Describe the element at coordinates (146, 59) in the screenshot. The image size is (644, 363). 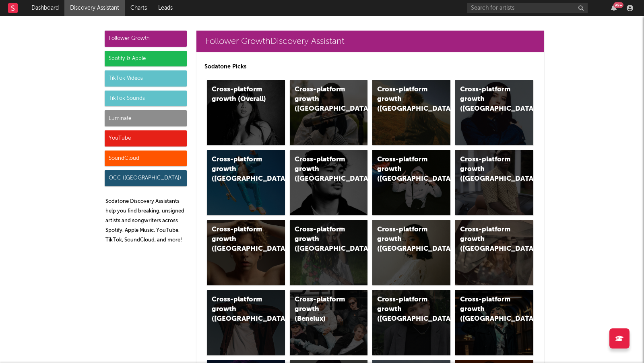
I see `div: Spotify & Apple` at that location.